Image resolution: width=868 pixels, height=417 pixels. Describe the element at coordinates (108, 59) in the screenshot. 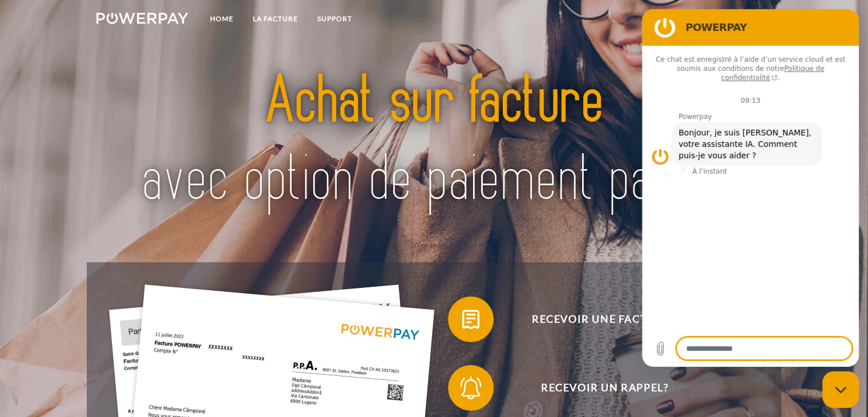

I see `p: Ce chat est enregistré à l’aide d’un service cloud et est soumis aux conditions de notre .` at that location.